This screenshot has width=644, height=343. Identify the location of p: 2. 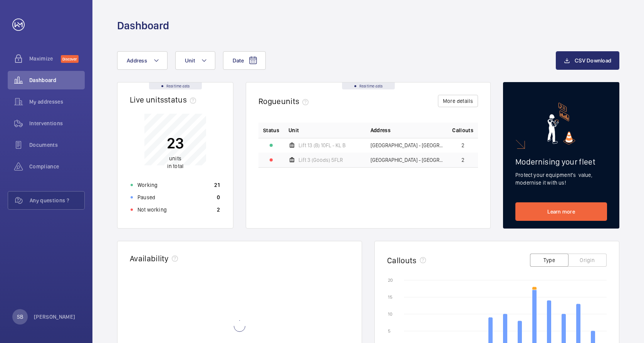
(218, 210).